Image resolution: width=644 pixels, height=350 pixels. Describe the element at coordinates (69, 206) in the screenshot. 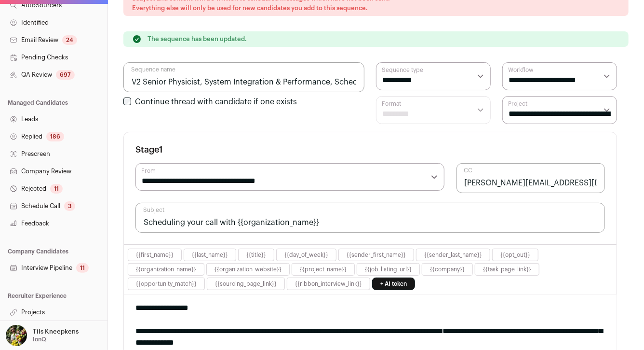

I see `div: 3` at that location.